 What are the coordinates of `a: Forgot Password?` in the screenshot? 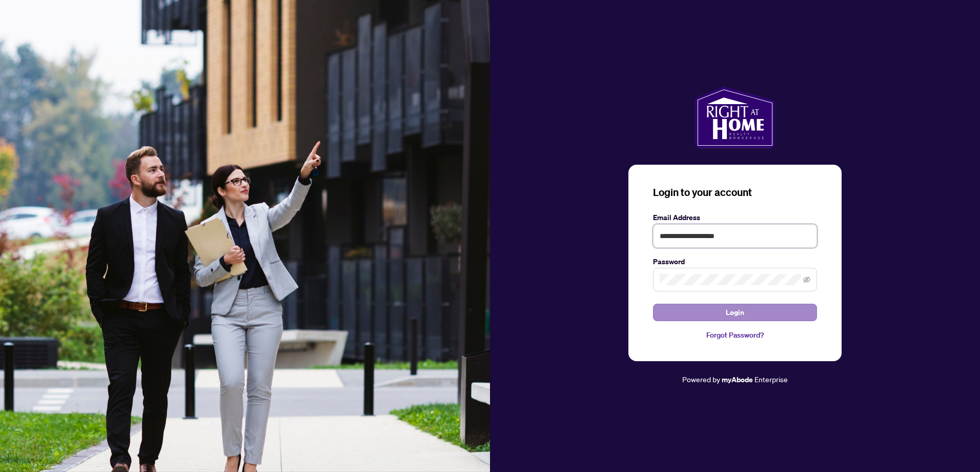 It's located at (735, 335).